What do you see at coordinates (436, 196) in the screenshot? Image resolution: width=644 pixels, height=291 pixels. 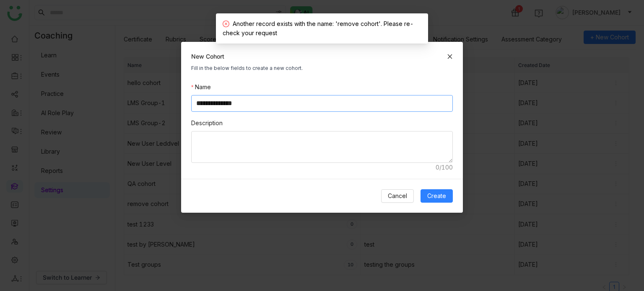 I see `button: Create` at bounding box center [436, 196].